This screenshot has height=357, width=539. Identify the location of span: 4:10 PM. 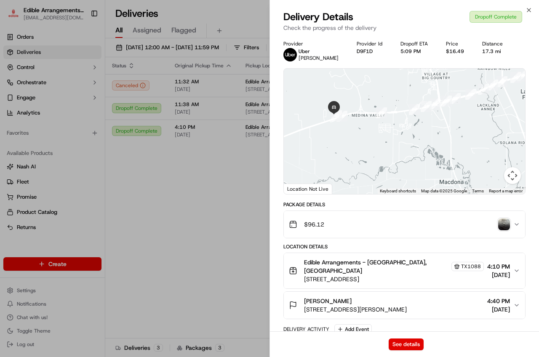
(499, 267).